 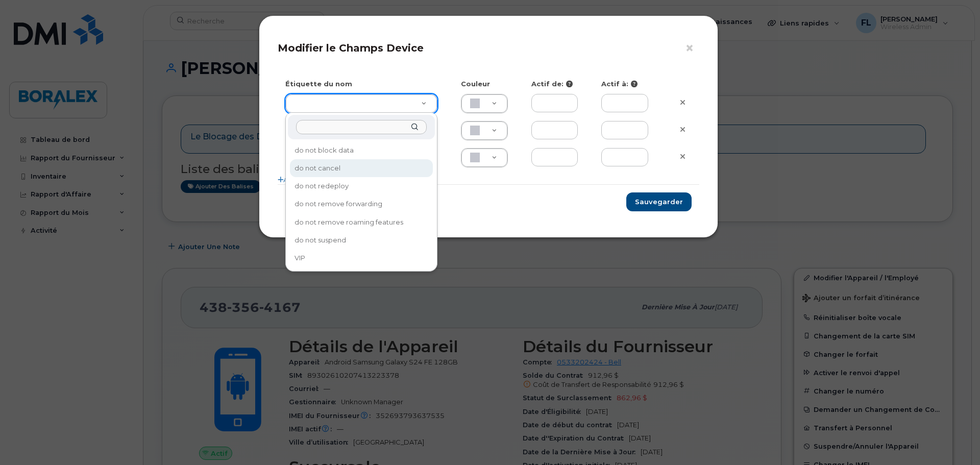 I want to click on div: do not block data, so click(x=361, y=150).